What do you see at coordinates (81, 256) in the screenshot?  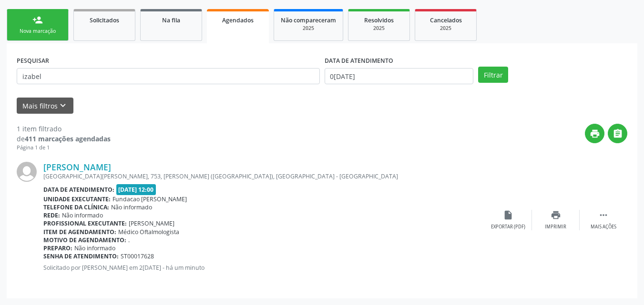 I see `b: Senha de atendimento:` at bounding box center [81, 256].